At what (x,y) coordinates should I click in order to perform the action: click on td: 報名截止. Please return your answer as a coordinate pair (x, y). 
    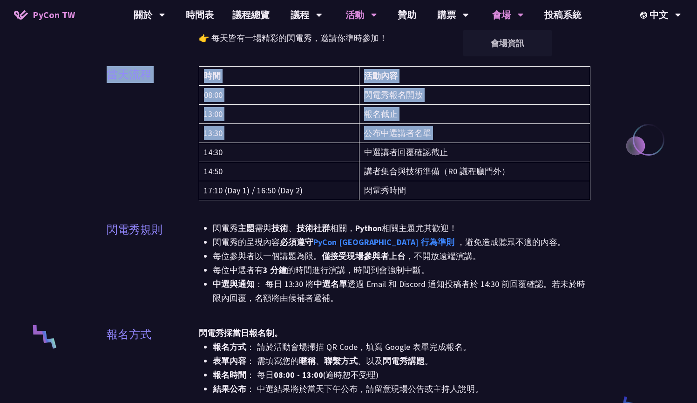
    Looking at the image, I should click on (474, 114).